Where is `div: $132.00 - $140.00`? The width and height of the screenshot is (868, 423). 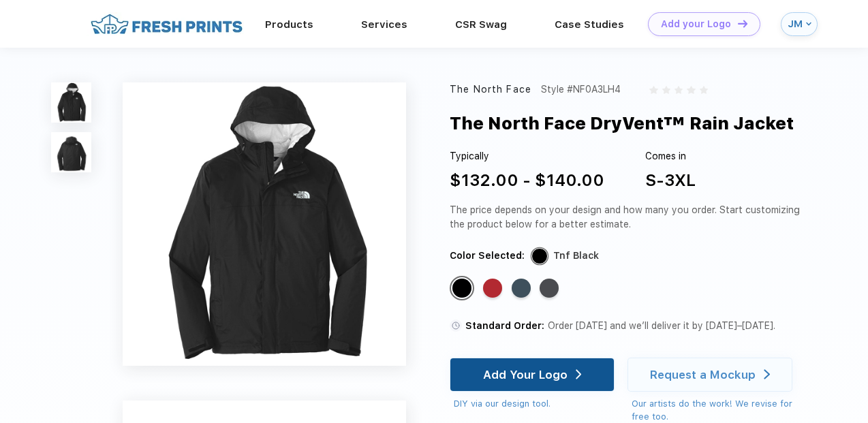 div: $132.00 - $140.00 is located at coordinates (527, 180).